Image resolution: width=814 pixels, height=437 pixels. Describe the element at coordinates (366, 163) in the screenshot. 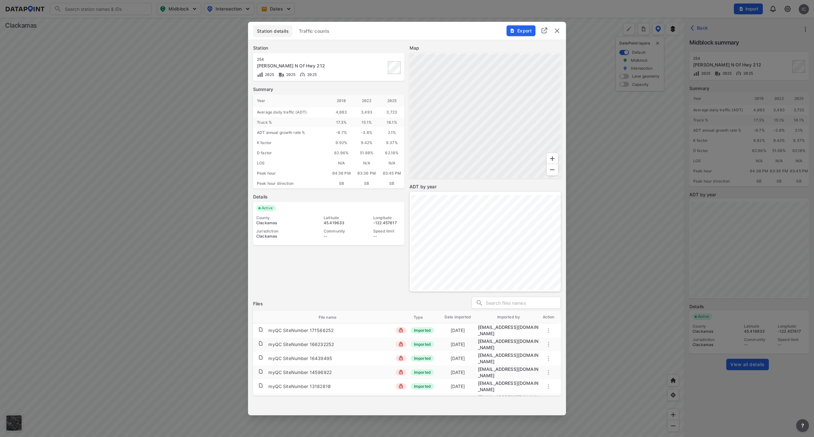

I see `div: N/A` at that location.